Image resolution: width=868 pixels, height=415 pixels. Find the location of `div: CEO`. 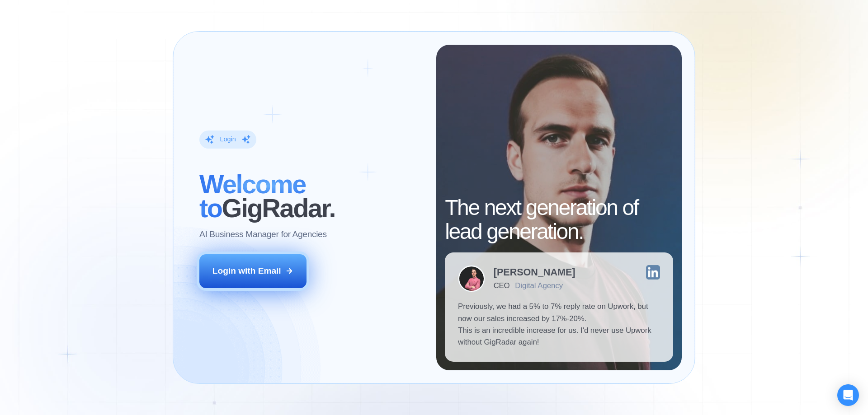

div: CEO is located at coordinates (502, 285).